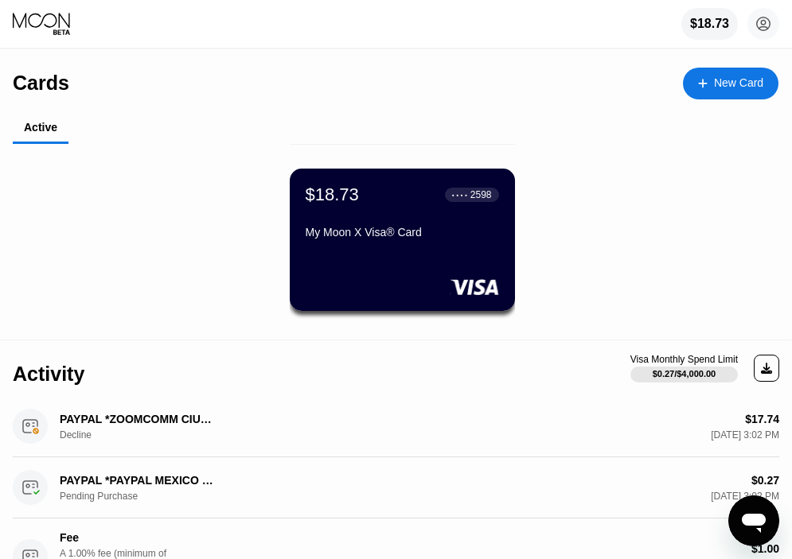  I want to click on div: $0.27 / $4,000.00, so click(684, 374).